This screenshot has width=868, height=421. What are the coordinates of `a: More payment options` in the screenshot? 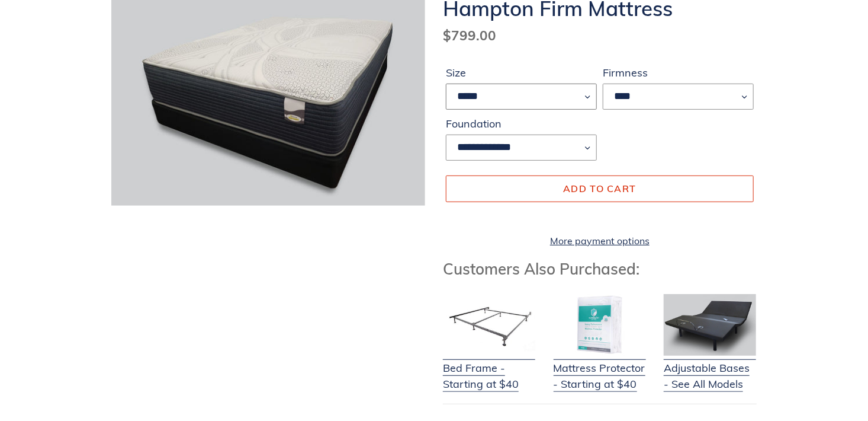 It's located at (600, 240).